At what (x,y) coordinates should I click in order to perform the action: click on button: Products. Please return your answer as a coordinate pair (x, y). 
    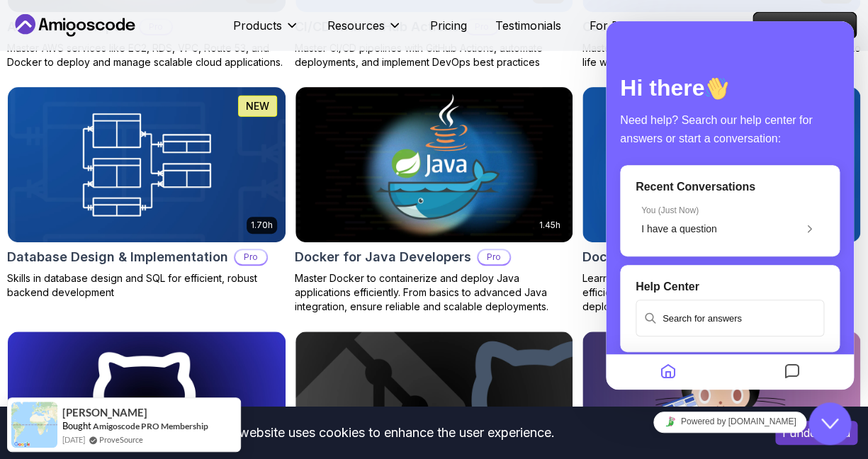
    Looking at the image, I should click on (266, 32).